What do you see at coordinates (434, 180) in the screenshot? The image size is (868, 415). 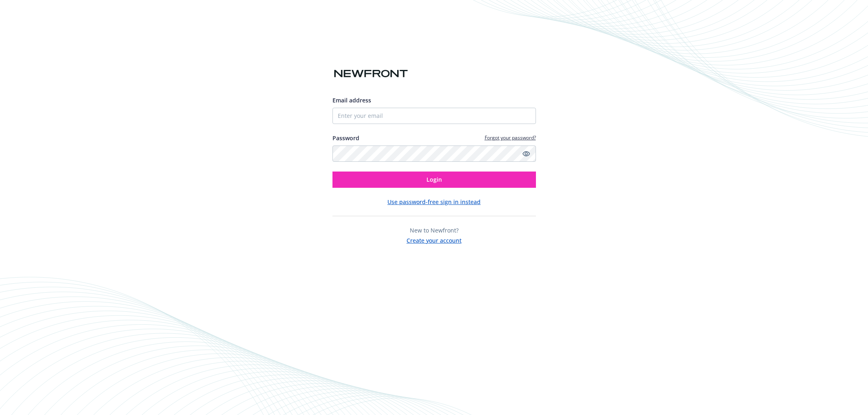 I see `button: Login` at bounding box center [434, 180].